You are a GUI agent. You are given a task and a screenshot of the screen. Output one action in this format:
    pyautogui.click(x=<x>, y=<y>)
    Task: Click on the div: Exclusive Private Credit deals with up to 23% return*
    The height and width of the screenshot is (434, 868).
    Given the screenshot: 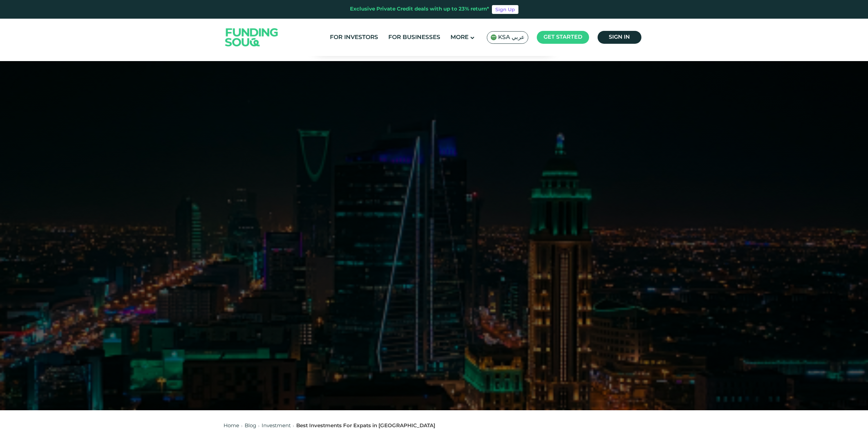 What is the action you would take?
    pyautogui.click(x=420, y=9)
    